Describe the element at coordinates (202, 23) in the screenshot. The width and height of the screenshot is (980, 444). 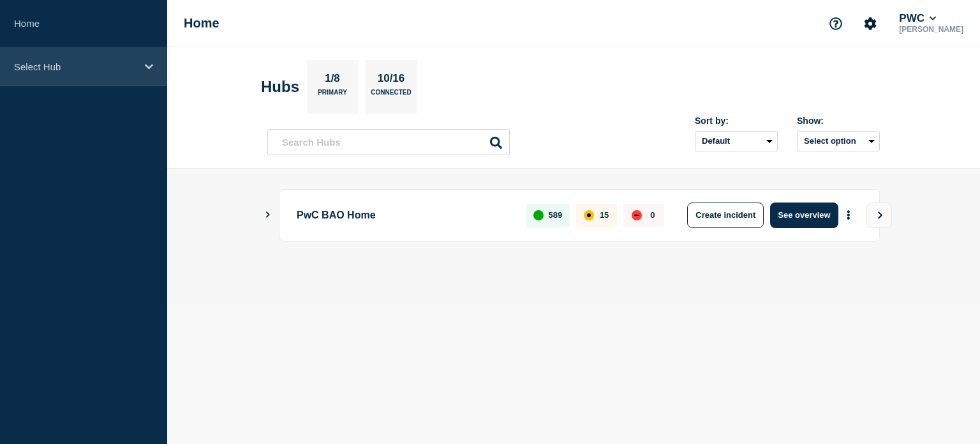
I see `h1: Home` at that location.